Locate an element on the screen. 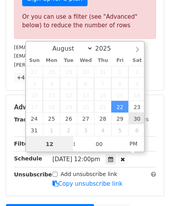 The width and height of the screenshot is (170, 206). h5: Advanced is located at coordinates (85, 107).